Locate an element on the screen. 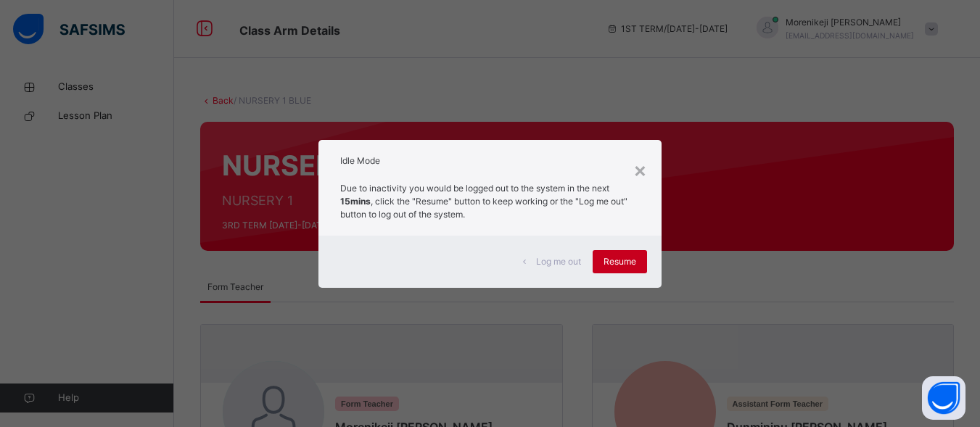 The width and height of the screenshot is (980, 427). strong: 15mins is located at coordinates (355, 201).